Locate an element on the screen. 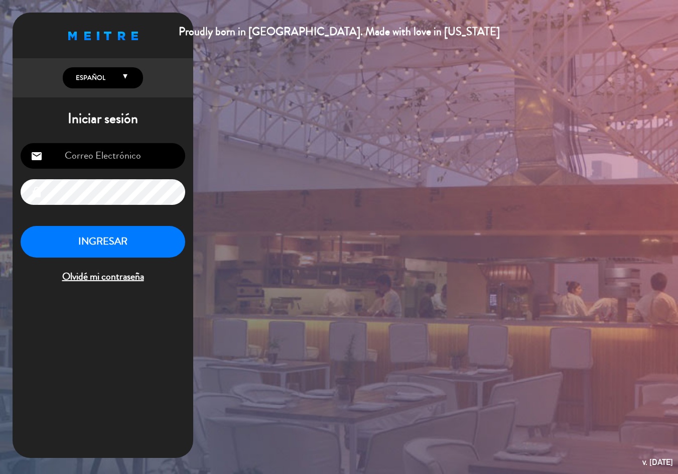 Image resolution: width=678 pixels, height=474 pixels. i: email is located at coordinates (37, 156).